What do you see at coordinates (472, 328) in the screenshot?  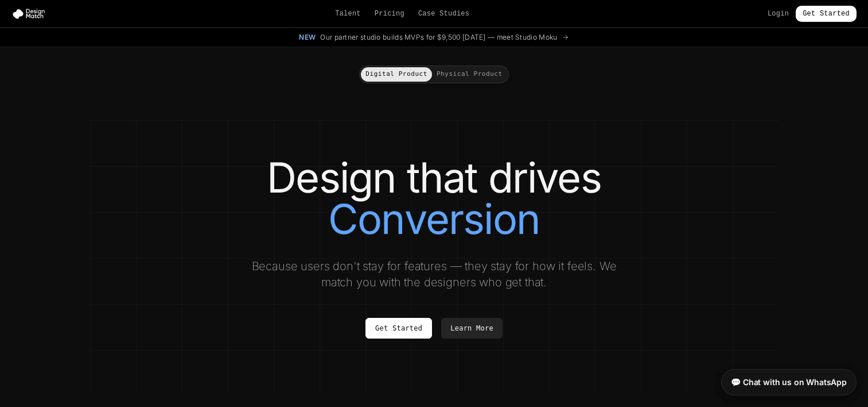 I see `a: Learn More` at bounding box center [472, 328].